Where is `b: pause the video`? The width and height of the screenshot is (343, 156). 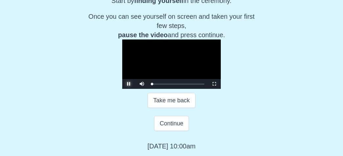
b: pause the video is located at coordinates (142, 35).